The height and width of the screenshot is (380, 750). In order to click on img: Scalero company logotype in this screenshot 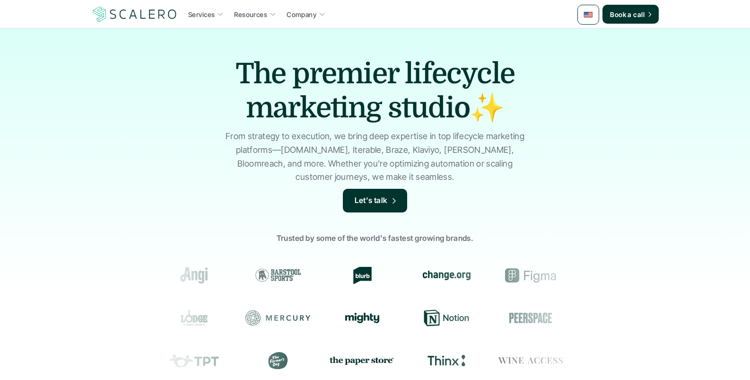, I will do `click(135, 14)`.